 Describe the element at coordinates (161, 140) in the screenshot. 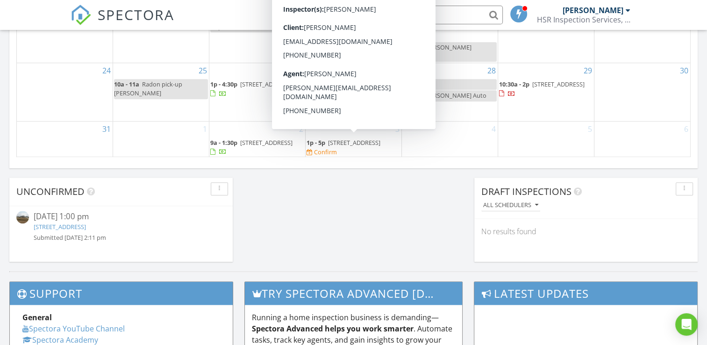

I see `td: Go to September 1, 2025` at that location.